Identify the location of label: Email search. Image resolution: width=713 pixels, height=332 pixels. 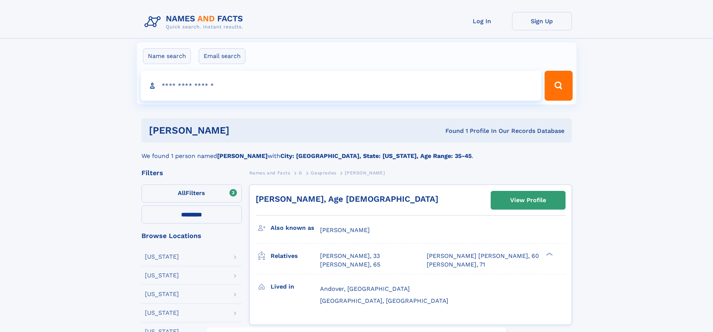
(222, 56).